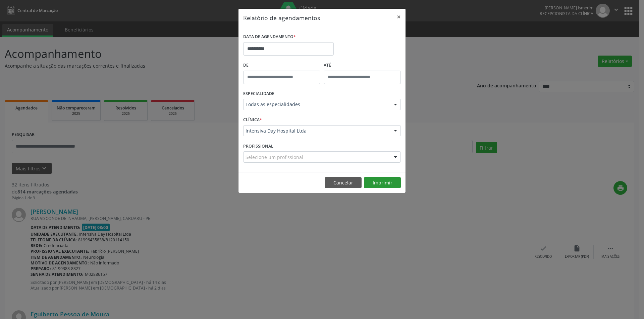  Describe the element at coordinates (343, 183) in the screenshot. I see `button: Cancelar` at that location.